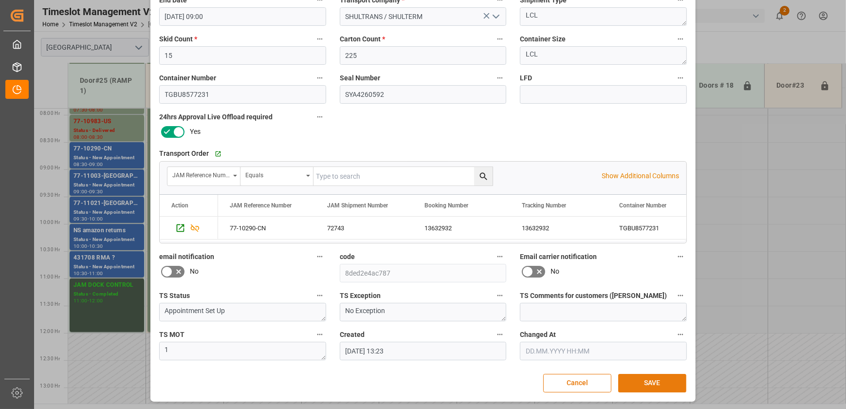  Describe the element at coordinates (360, 296) in the screenshot. I see `span: TS Exception` at that location.